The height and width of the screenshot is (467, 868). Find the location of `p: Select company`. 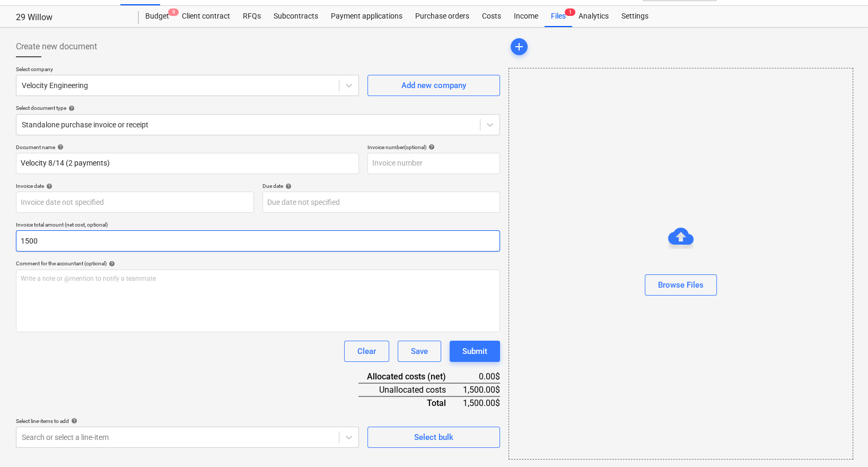

p: Select company is located at coordinates (187, 70).